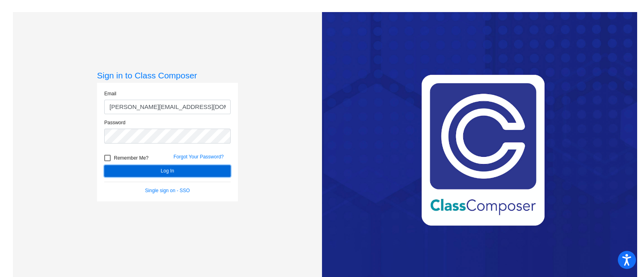 This screenshot has width=644, height=277. Describe the element at coordinates (167, 75) in the screenshot. I see `h3: Sign in to Class Composer` at that location.